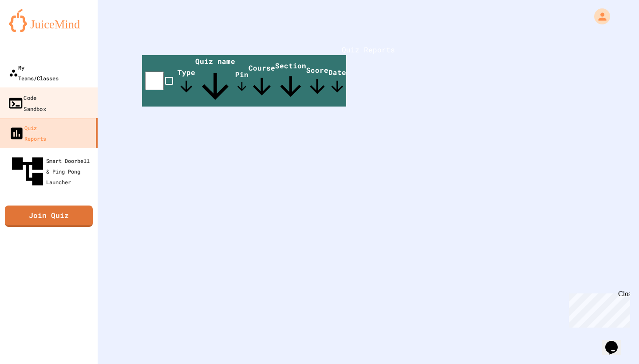 Image resolution: width=639 pixels, height=364 pixels. What do you see at coordinates (318, 81) in the screenshot?
I see `span: Score` at bounding box center [318, 81].